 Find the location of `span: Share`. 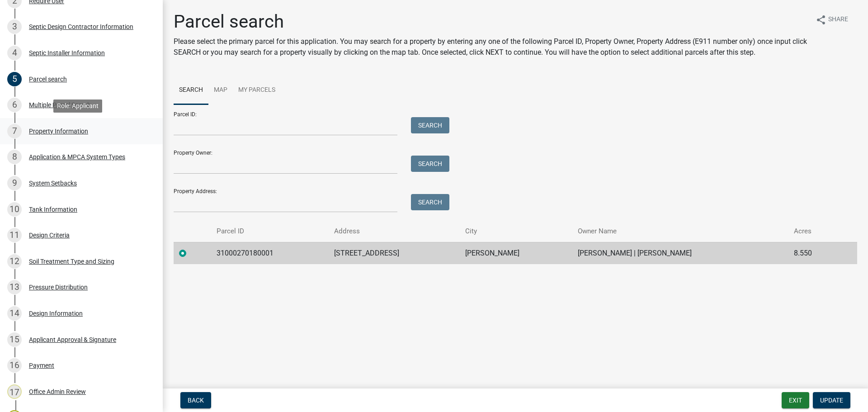

span: Share is located at coordinates (838, 20).